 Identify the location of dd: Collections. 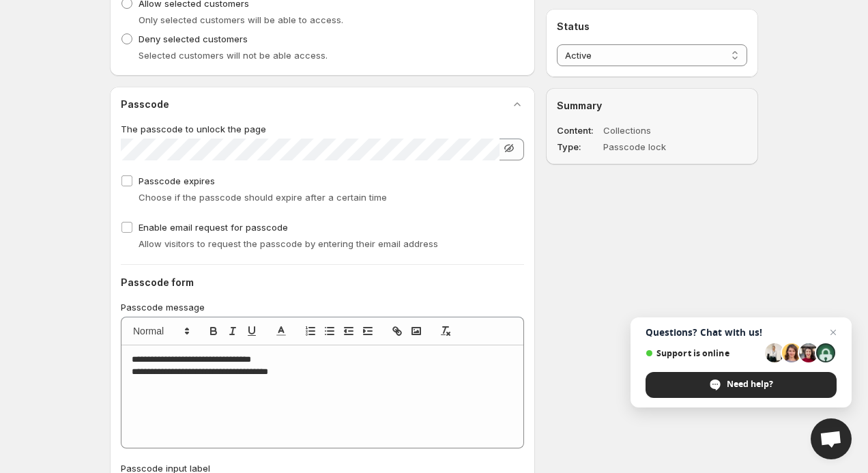
(656, 130).